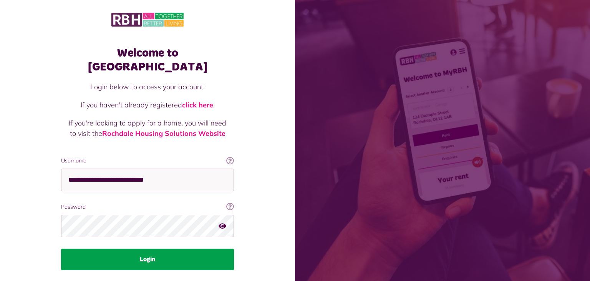 This screenshot has width=590, height=281. I want to click on button: Login, so click(148, 259).